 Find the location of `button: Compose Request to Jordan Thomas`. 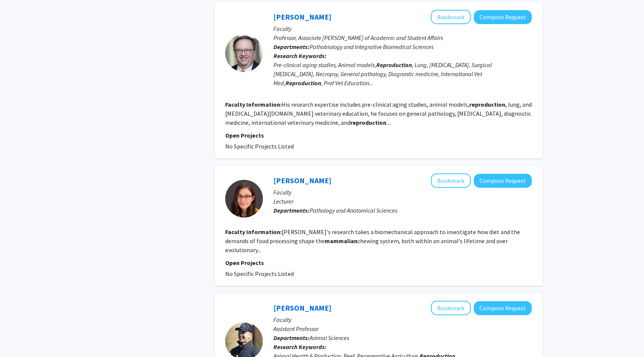

button: Compose Request to Jordan Thomas is located at coordinates (503, 308).